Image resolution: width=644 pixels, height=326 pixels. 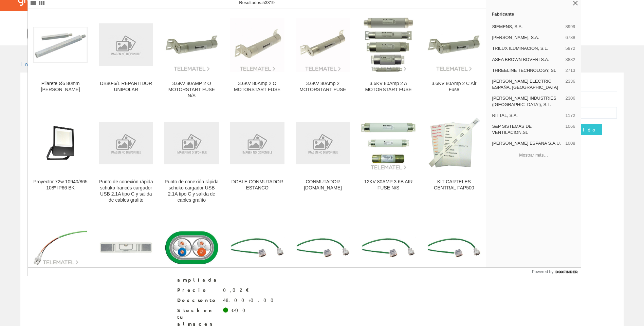 What do you see at coordinates (388, 45) in the screenshot?
I see `img: 3.6KV 80Amp 2 A MOTORSTART FUSE` at bounding box center [388, 45].